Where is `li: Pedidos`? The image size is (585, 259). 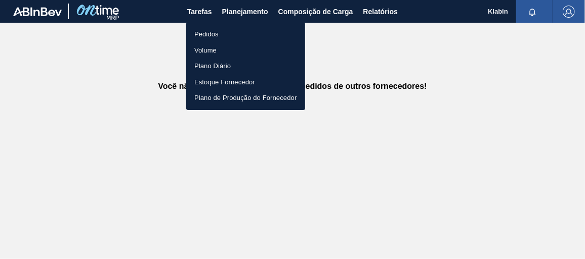 li: Pedidos is located at coordinates (245, 34).